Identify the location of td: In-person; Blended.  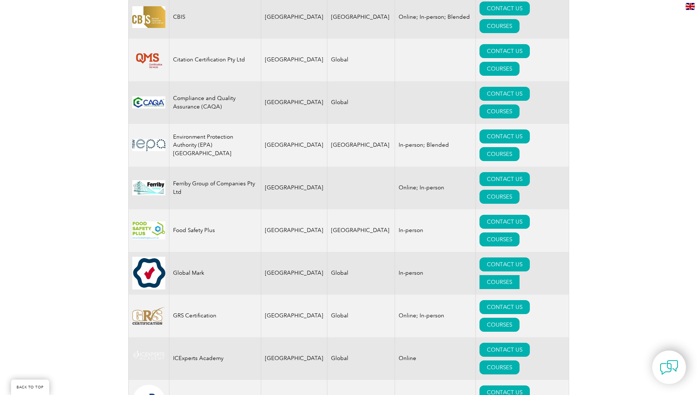
(435, 145).